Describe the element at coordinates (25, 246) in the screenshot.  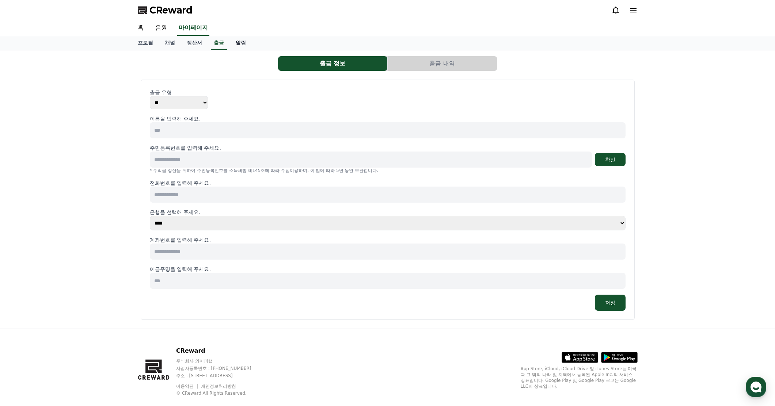
I see `span: 홈` at that location.